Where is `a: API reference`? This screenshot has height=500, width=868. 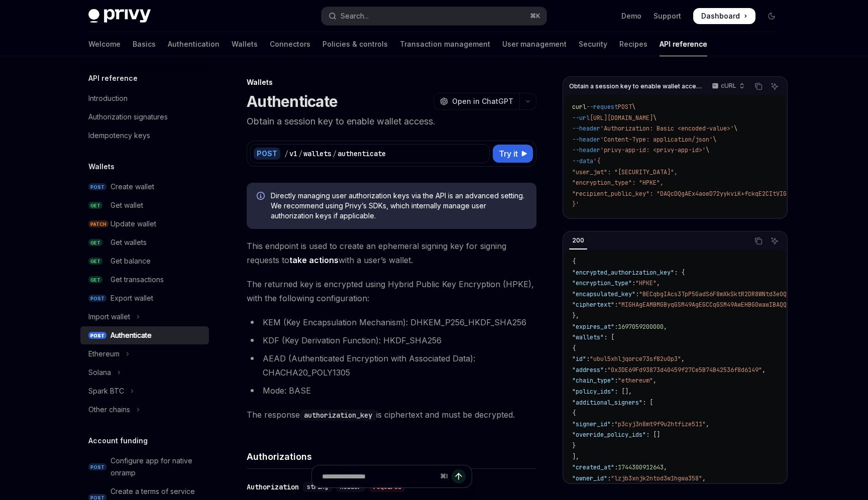 a: API reference is located at coordinates (683, 44).